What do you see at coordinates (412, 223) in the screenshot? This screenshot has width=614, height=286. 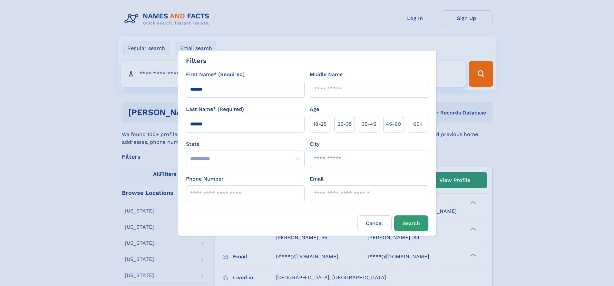 I see `button: Search` at bounding box center [412, 223].